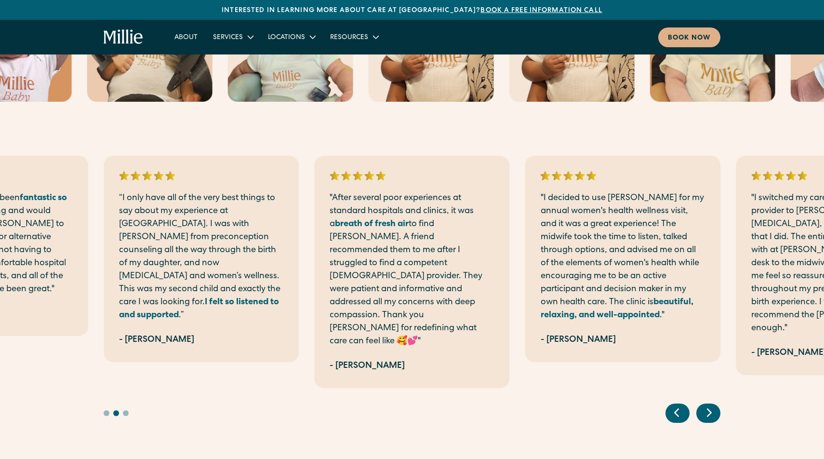 Image resolution: width=824 pixels, height=459 pixels. I want to click on a: Book a free information call, so click(541, 11).